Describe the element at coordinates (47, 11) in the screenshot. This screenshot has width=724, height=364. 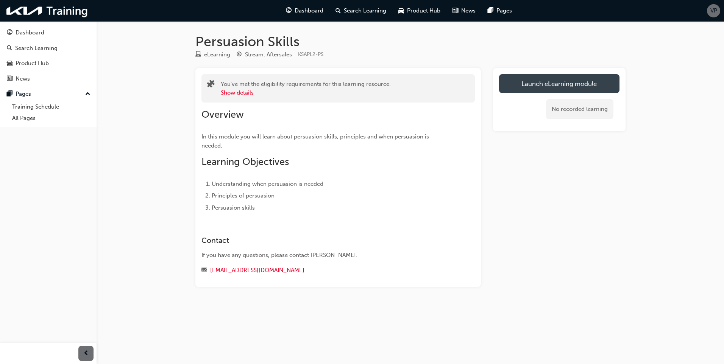
I see `img: kia-training` at that location.